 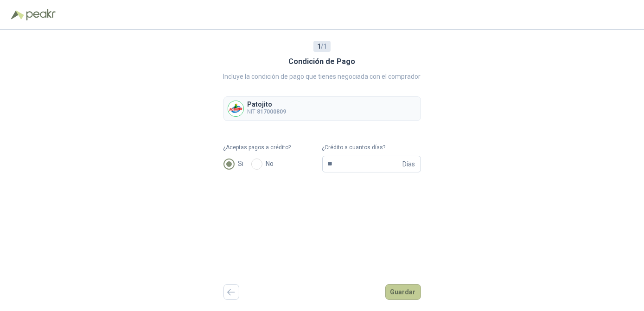 I want to click on span: Si, so click(x=241, y=164).